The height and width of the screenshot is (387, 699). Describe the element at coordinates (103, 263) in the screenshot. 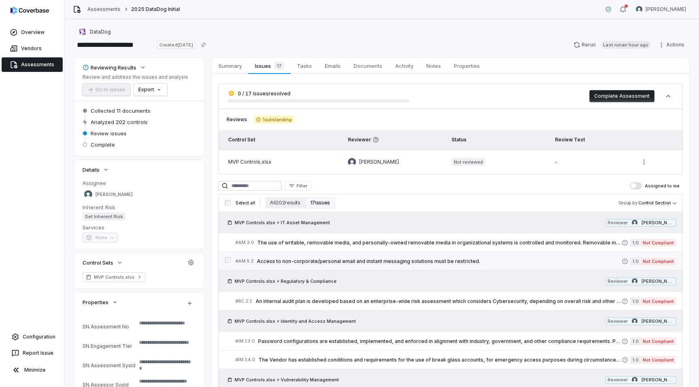

I see `button: Control Sets` at that location.